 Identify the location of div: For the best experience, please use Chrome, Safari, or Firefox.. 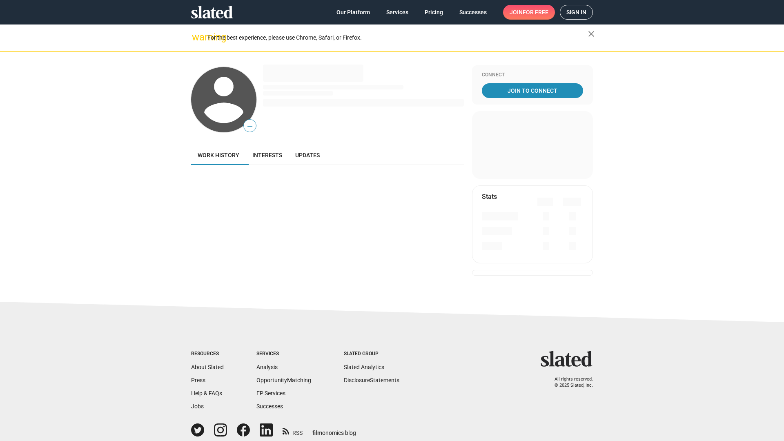
(398, 38).